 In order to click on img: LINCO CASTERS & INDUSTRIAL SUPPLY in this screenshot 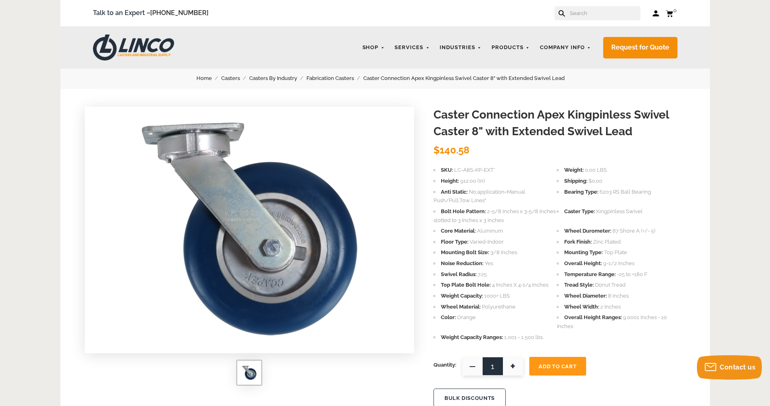, I will do `click(134, 47)`.